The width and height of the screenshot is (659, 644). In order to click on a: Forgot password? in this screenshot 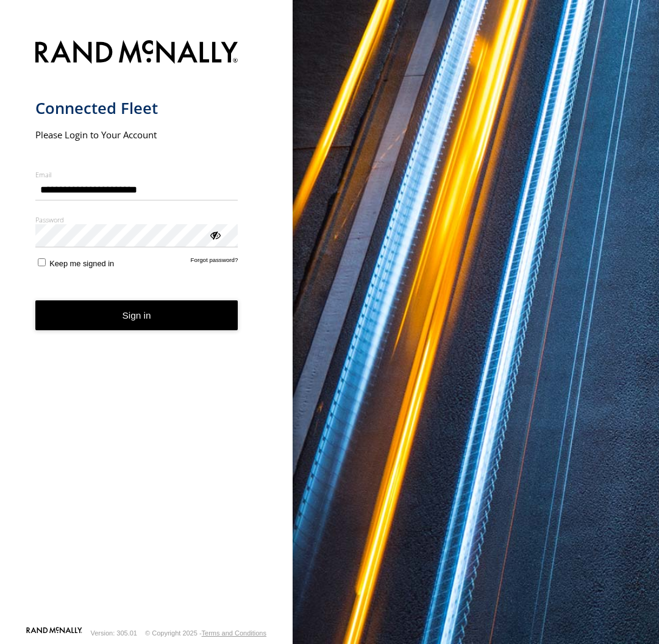, I will do `click(215, 262)`.